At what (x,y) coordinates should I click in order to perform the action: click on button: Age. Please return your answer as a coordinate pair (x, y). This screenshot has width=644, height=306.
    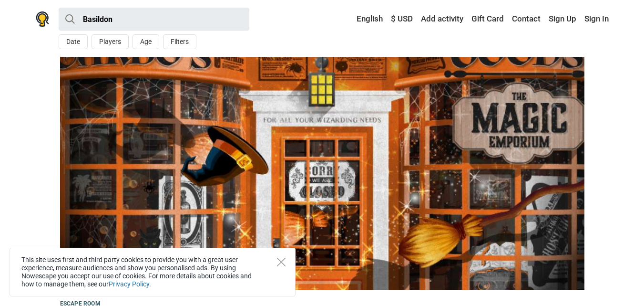
    Looking at the image, I should click on (146, 42).